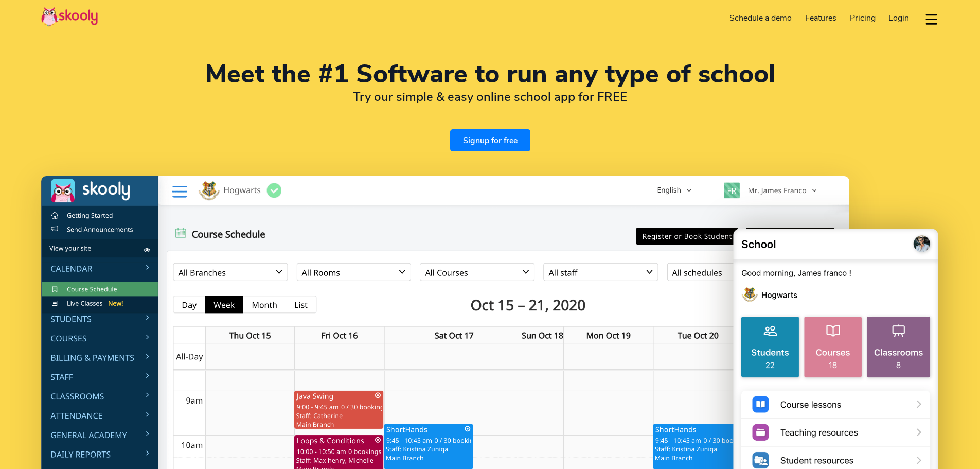 This screenshot has height=469, width=980. Describe the element at coordinates (761, 18) in the screenshot. I see `a: Schedule a demo` at that location.